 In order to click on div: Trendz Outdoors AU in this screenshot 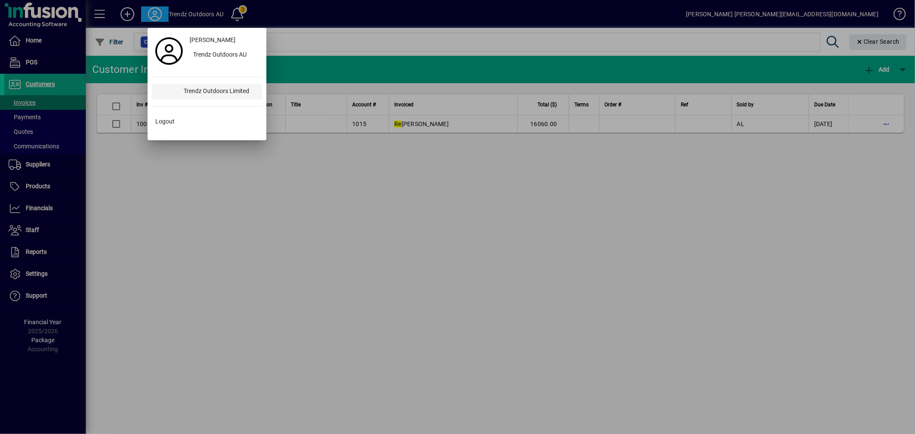, I will do `click(224, 55)`.